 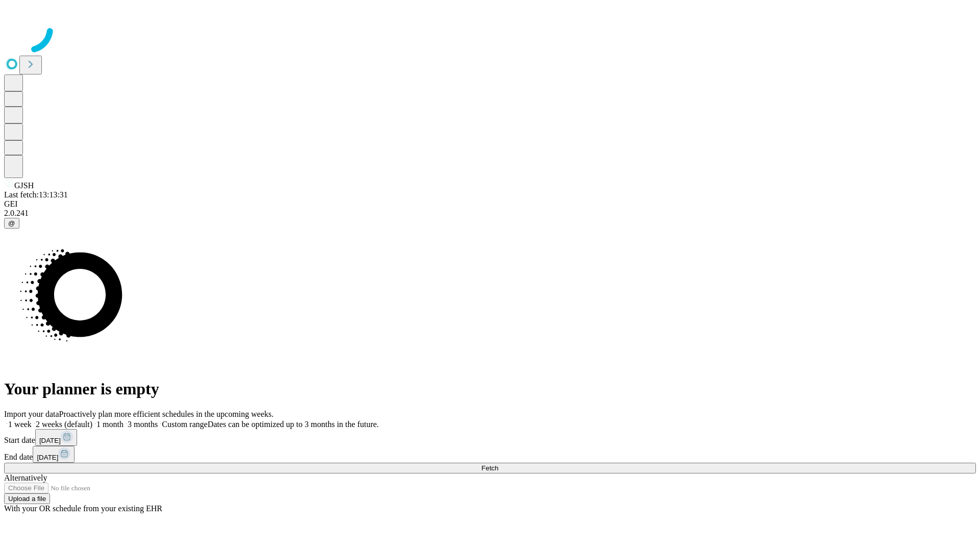 What do you see at coordinates (490, 468) in the screenshot?
I see `button: Fetch` at bounding box center [490, 468].